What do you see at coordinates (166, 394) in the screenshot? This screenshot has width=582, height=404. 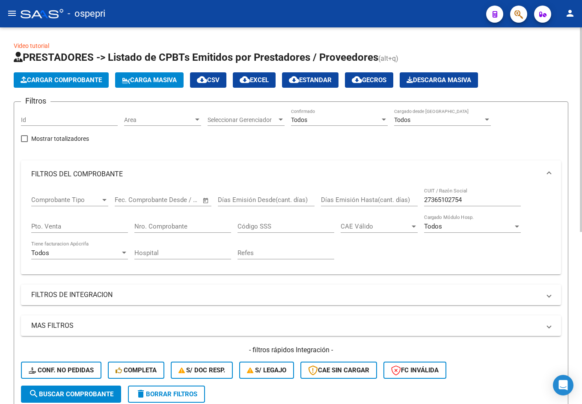 I see `button: Borrar Filtros` at bounding box center [166, 394].